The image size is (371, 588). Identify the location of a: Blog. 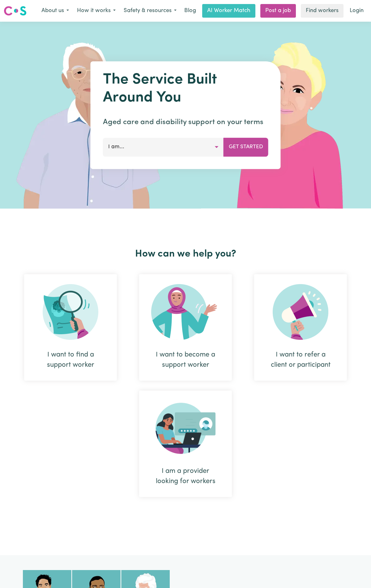
(190, 11).